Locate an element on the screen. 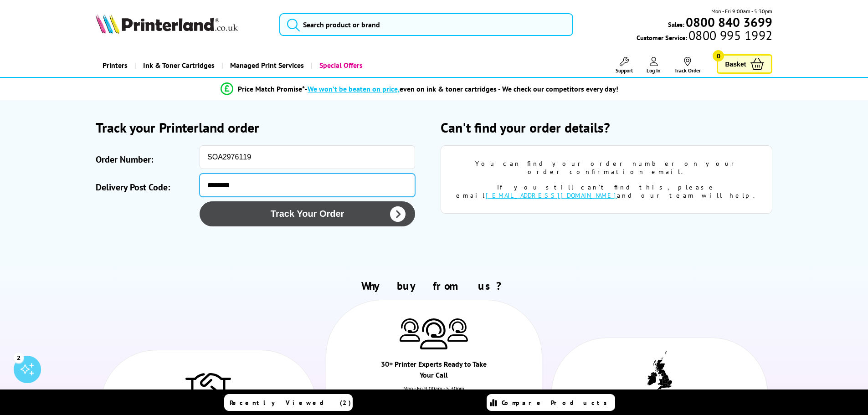 Image resolution: width=868 pixels, height=415 pixels. span: We won’t be beaten on price, is located at coordinates (353, 89).